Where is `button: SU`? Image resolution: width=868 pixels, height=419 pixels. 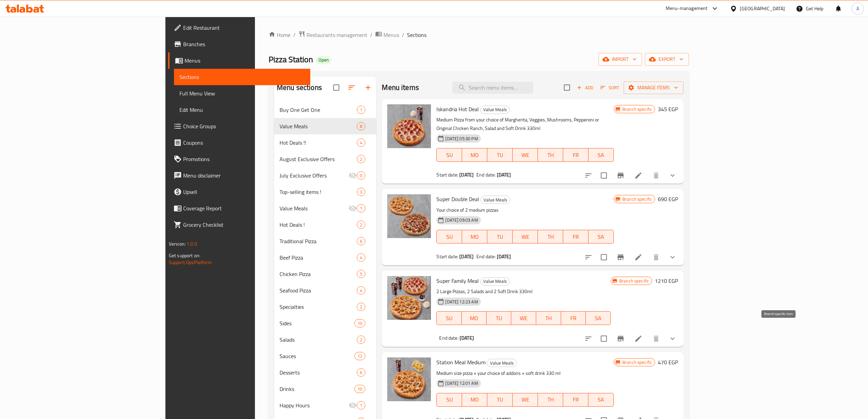
button: SU is located at coordinates (449, 155).